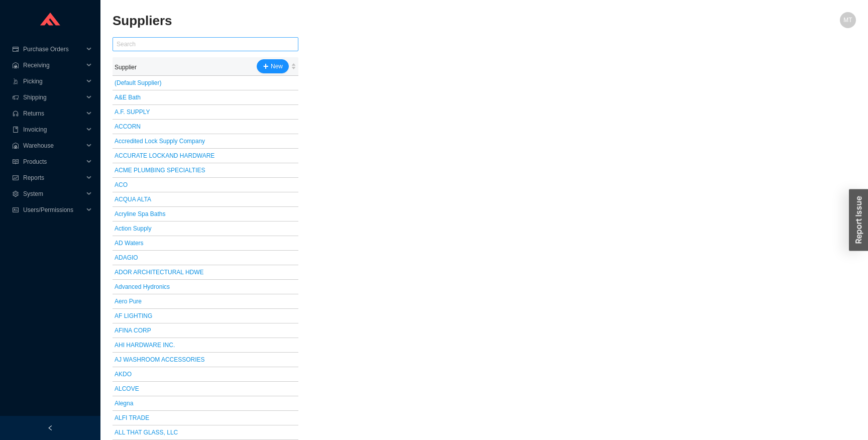 The image size is (868, 440). Describe the element at coordinates (132, 112) in the screenshot. I see `a: A.F. SUPPLY` at that location.